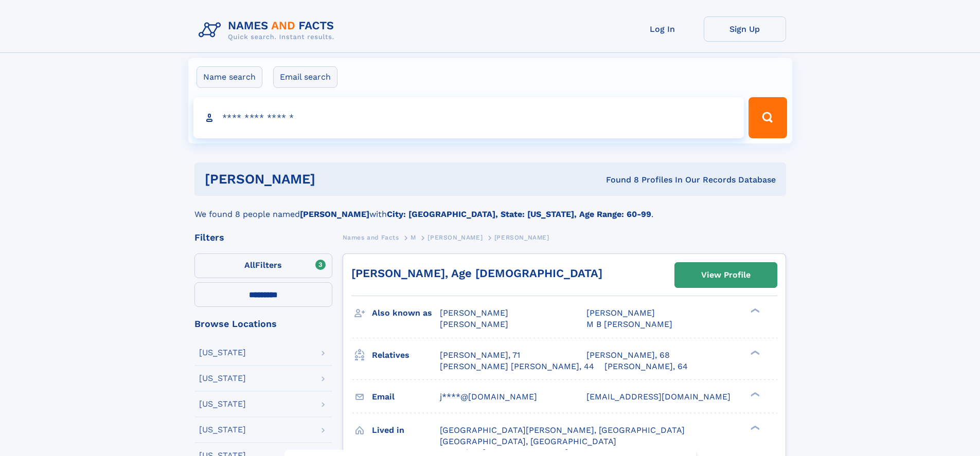  Describe the element at coordinates (371, 237) in the screenshot. I see `a: Names and Facts` at that location.